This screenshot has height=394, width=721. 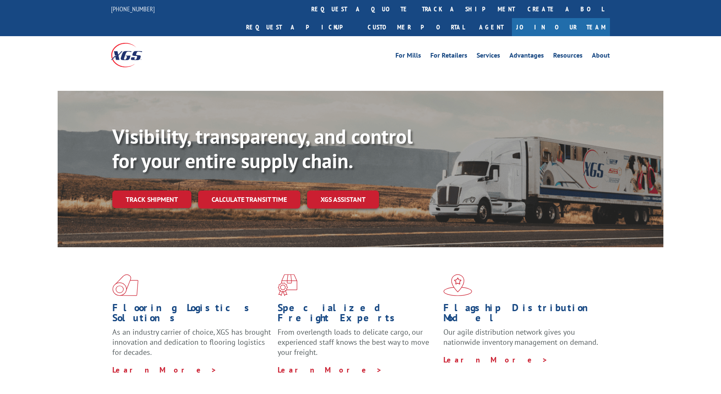 I want to click on a: Services, so click(x=488, y=57).